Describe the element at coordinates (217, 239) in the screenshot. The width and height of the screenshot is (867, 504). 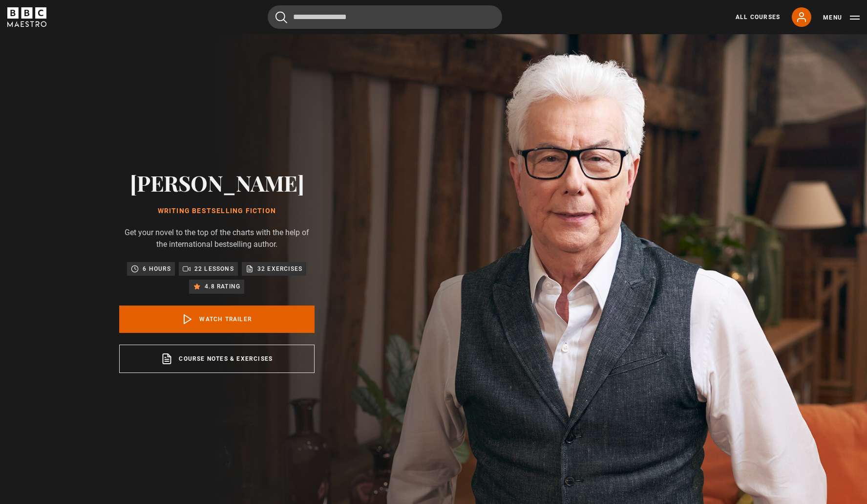
I see `p: Get your novel to the top of the charts with the help of the international bestselling author.` at that location.